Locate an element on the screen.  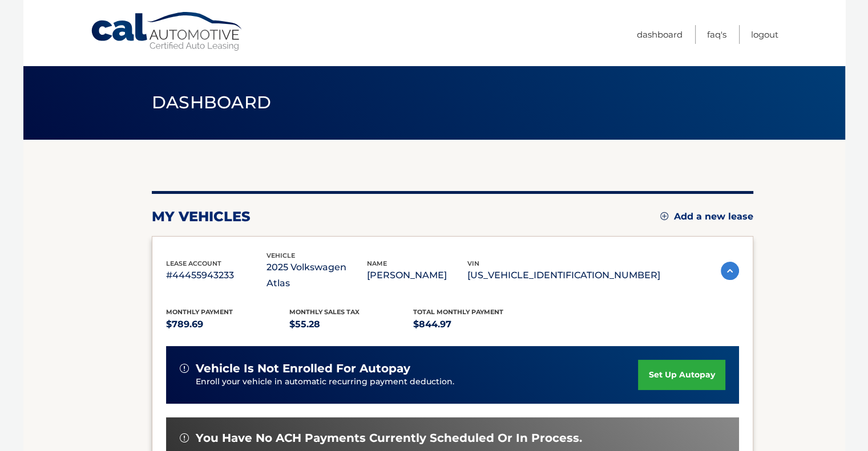
h2: my vehicles is located at coordinates (201, 217).